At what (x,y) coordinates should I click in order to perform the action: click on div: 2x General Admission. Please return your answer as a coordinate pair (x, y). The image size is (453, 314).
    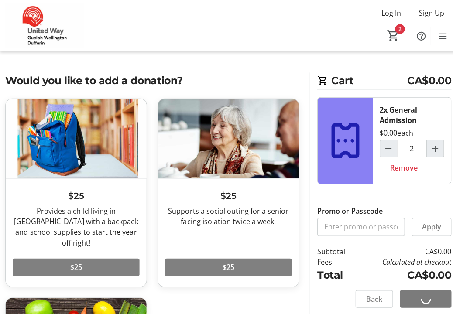
    Looking at the image, I should click on (408, 114).